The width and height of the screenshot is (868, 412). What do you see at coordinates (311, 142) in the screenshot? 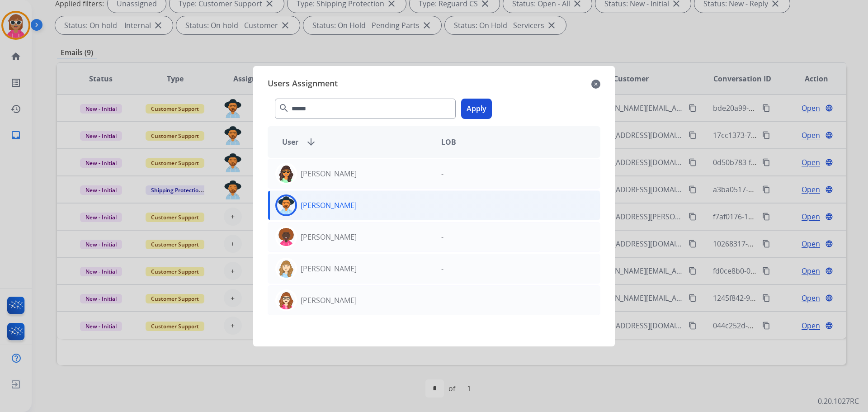
I see `mat-icon: arrow_downward` at bounding box center [311, 142].